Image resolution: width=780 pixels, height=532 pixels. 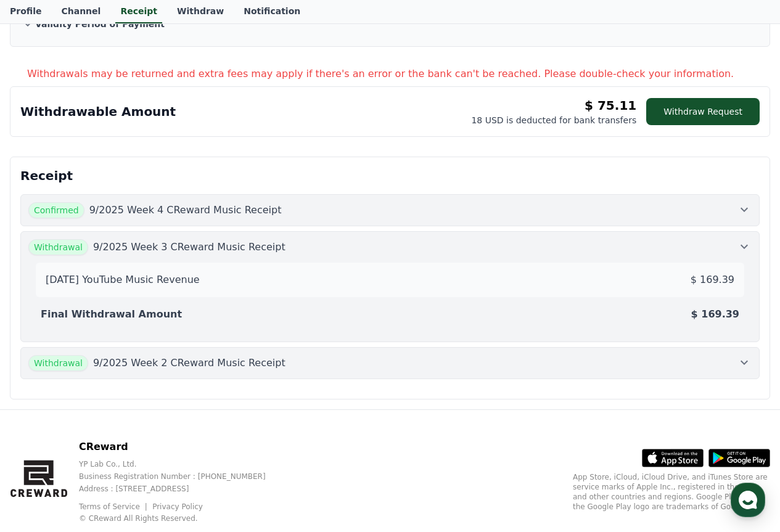 What do you see at coordinates (390, 24) in the screenshot?
I see `button: Validity Period of Payment` at bounding box center [390, 24].